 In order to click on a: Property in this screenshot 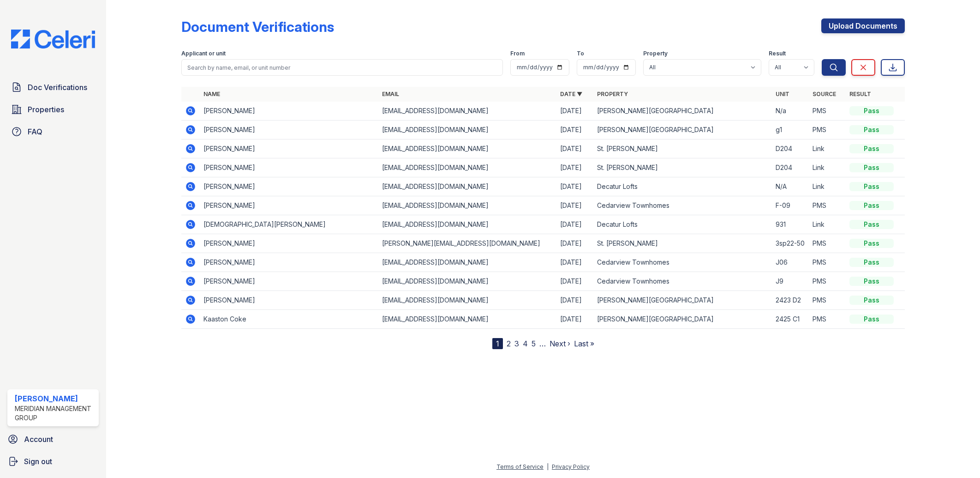, I will do `click(613, 94)`.